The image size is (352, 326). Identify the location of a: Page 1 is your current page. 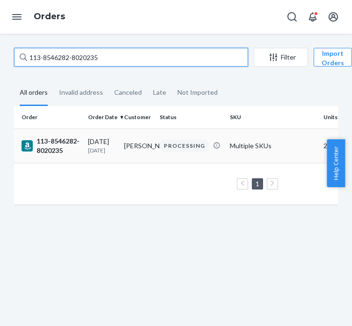
(258, 183).